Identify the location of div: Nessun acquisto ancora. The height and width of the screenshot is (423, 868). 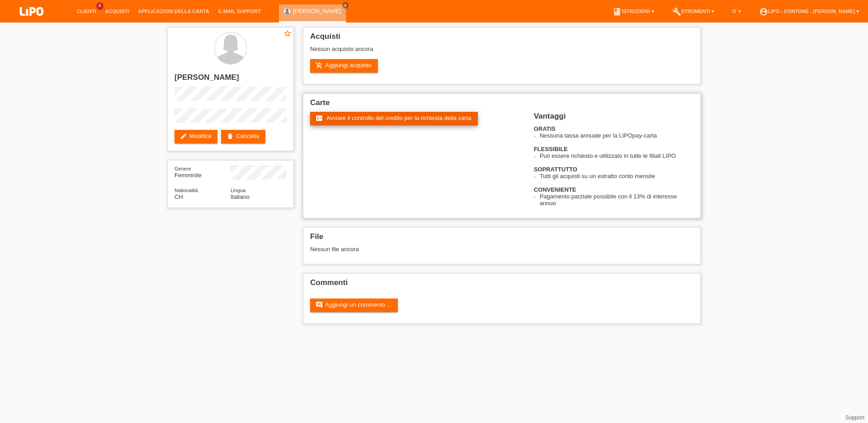
(501, 52).